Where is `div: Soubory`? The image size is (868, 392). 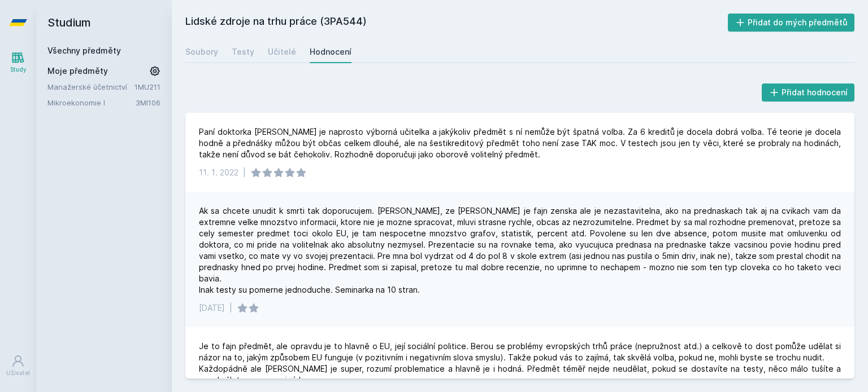
div: Soubory is located at coordinates (202, 52).